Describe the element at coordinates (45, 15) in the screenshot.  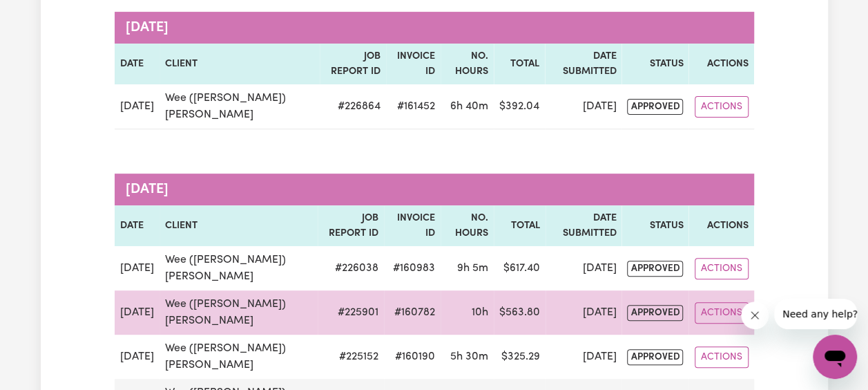
I see `span: Need any help?` at that location.